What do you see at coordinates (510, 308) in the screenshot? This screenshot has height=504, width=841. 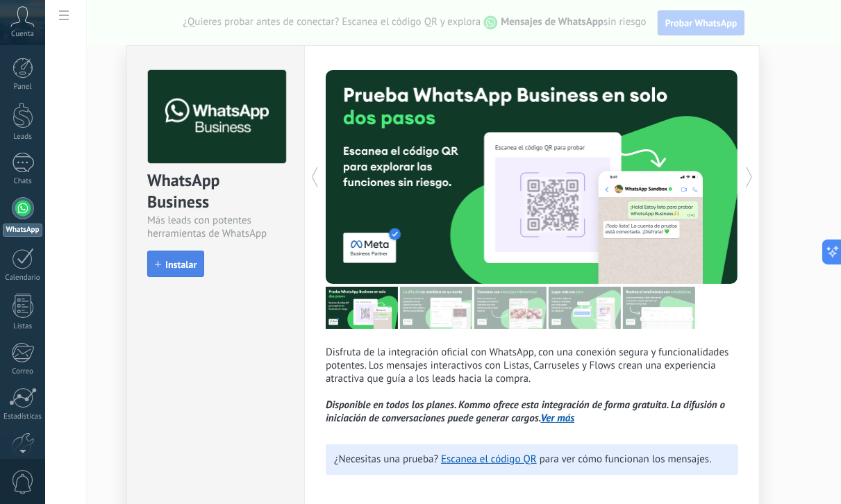 I see `img: tour_image_1009fe39f4f058b759f0df5a2b7f6f06.png` at bounding box center [510, 308].